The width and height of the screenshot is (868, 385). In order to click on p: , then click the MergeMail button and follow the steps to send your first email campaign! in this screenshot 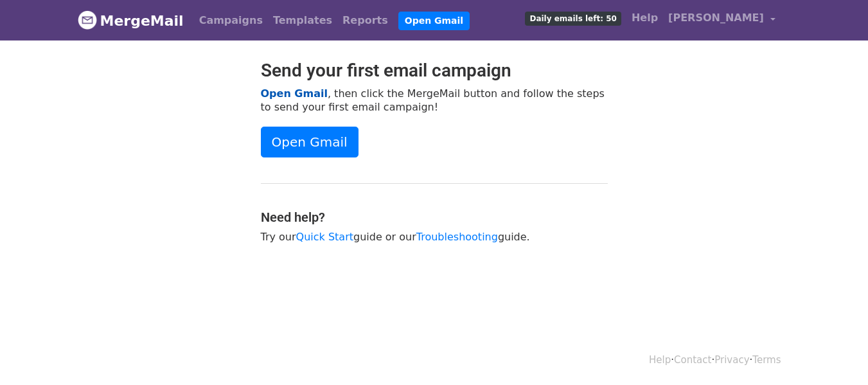, I will do `click(434, 100)`.